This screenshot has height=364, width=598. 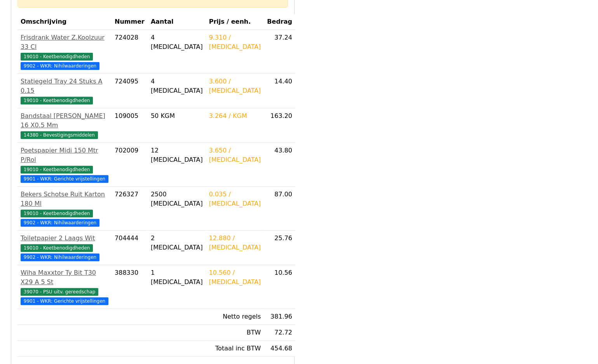 I want to click on td: 724028, so click(x=130, y=51).